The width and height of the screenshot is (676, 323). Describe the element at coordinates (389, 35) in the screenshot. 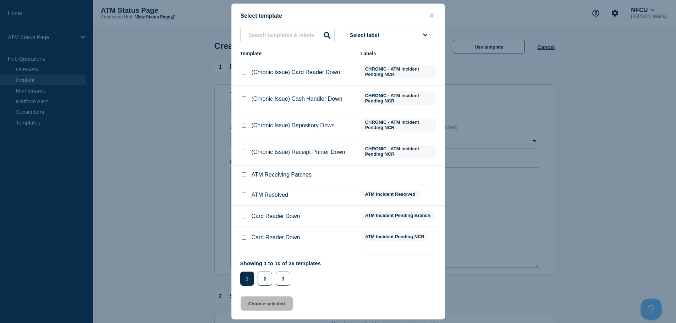

I see `button: Select label` at that location.